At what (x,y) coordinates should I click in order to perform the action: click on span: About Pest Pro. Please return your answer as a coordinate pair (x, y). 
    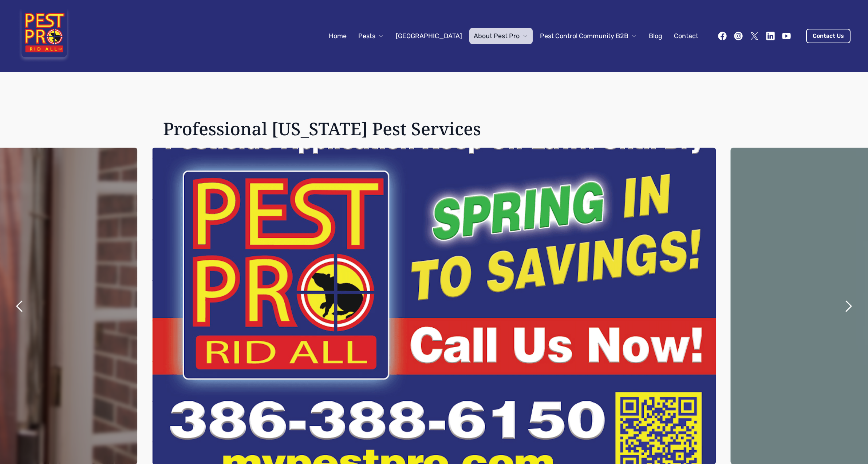
    Looking at the image, I should click on (497, 36).